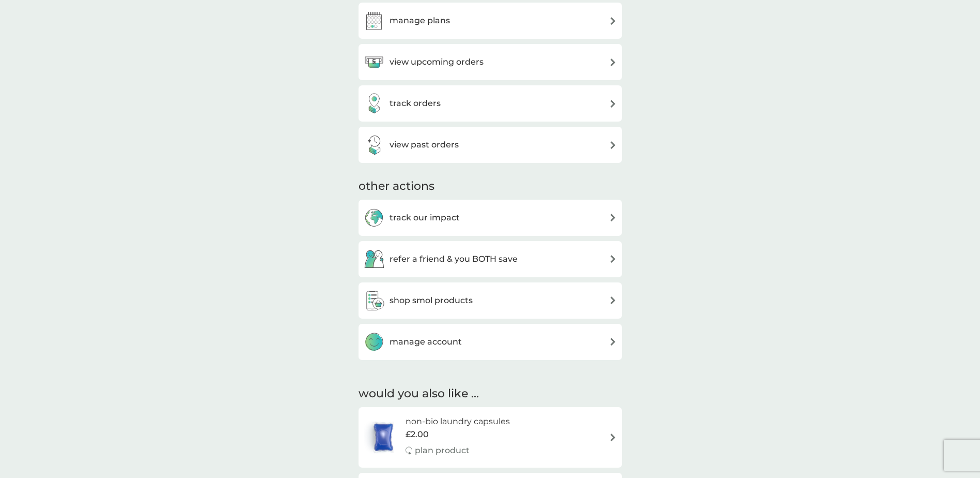 The width and height of the screenshot is (980, 478). I want to click on span: £2.00, so click(417, 434).